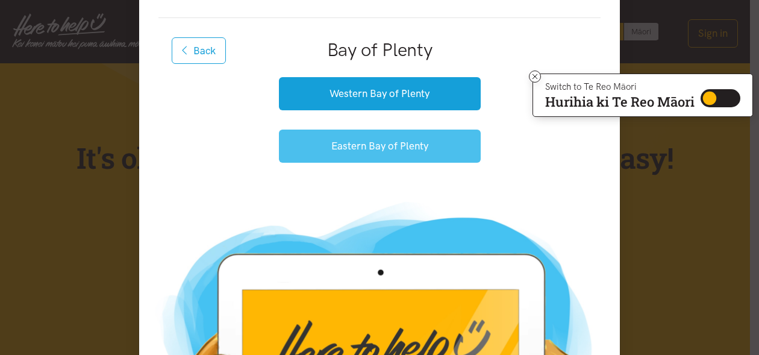 The height and width of the screenshot is (355, 759). Describe the element at coordinates (380, 146) in the screenshot. I see `button: Eastern Bay of Plenty` at that location.